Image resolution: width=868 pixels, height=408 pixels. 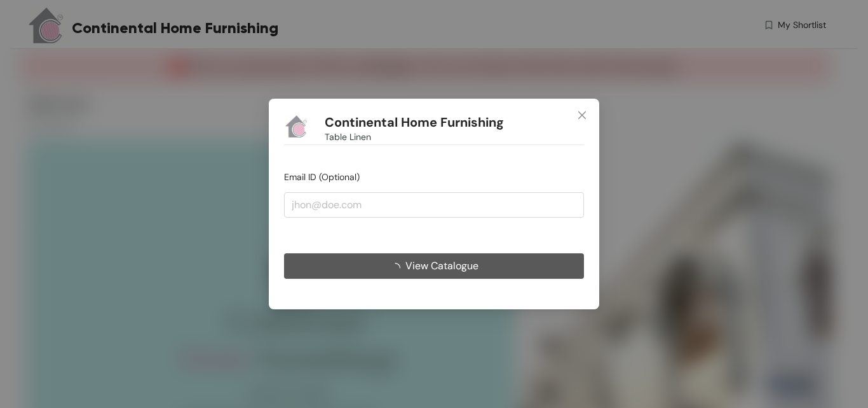 What do you see at coordinates (348, 137) in the screenshot?
I see `span: Table Linen` at bounding box center [348, 137].